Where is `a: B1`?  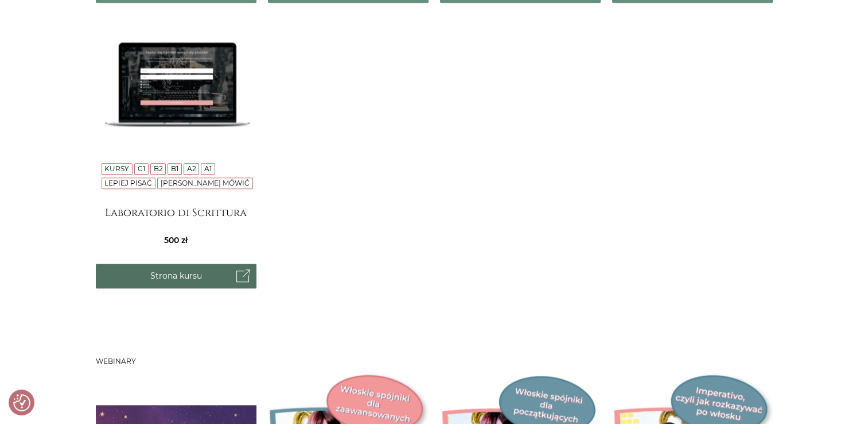
a: B1 is located at coordinates (174, 168).